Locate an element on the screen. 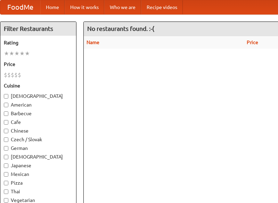 This screenshot has height=203, width=278. input: Vegetarian is located at coordinates (6, 200).